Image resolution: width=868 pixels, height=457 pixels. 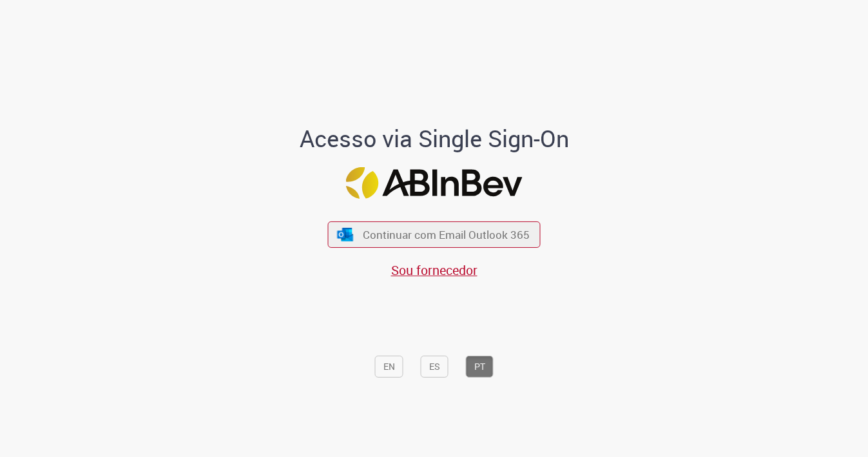 What do you see at coordinates (434, 367) in the screenshot?
I see `button: ES` at bounding box center [434, 367].